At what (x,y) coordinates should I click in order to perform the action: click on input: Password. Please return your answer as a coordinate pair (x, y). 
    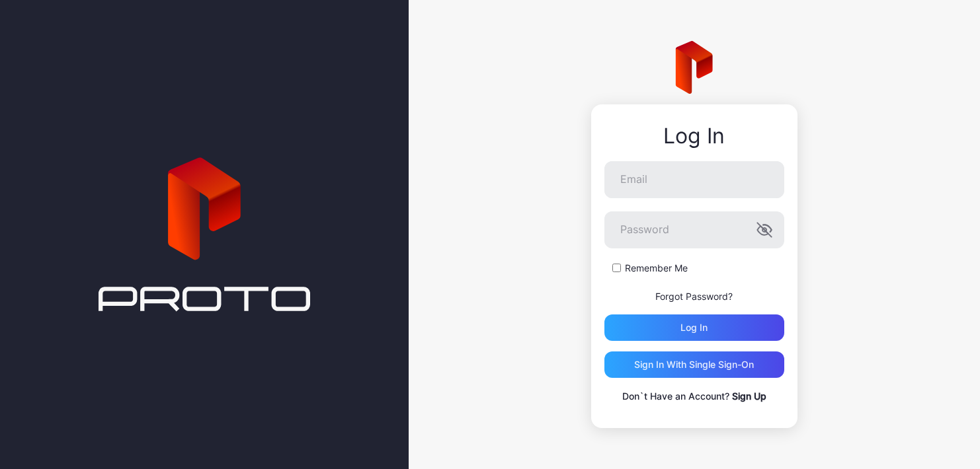
    Looking at the image, I should click on (694, 230).